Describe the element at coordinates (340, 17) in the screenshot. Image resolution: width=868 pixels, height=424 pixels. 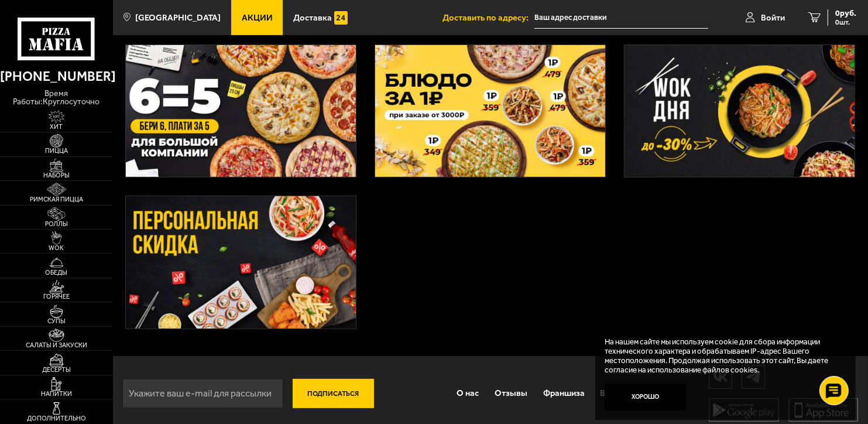
I see `img: 15daf4d41897b9f0e9f617042186c801.svg` at that location.